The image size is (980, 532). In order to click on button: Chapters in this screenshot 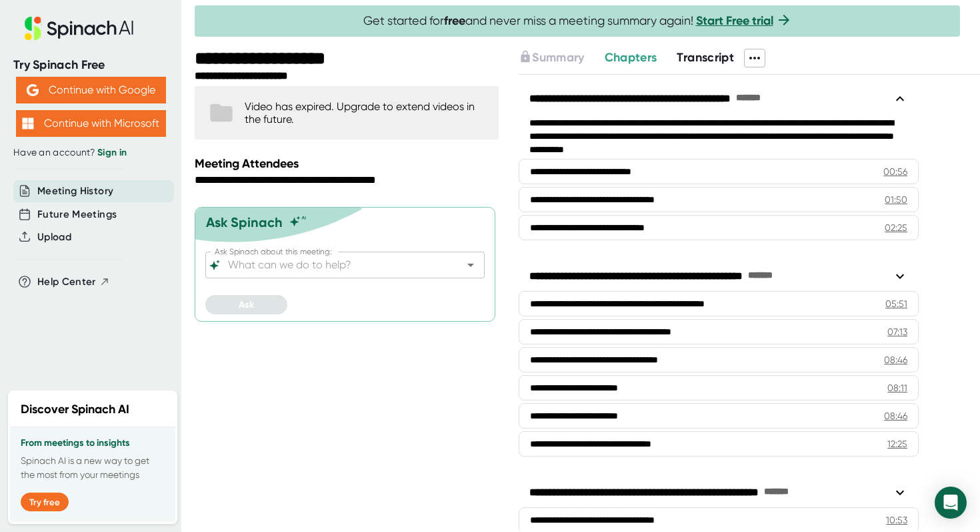, I will do `click(631, 57)`.